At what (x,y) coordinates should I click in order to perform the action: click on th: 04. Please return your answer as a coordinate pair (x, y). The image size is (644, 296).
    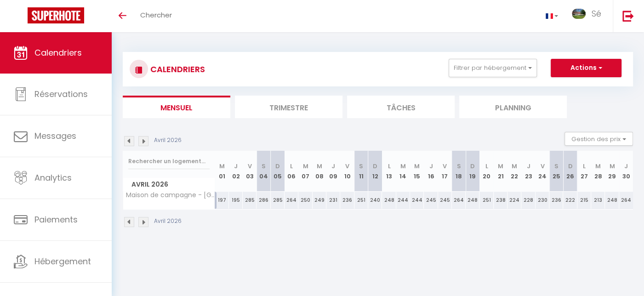
    Looking at the image, I should click on (263, 171).